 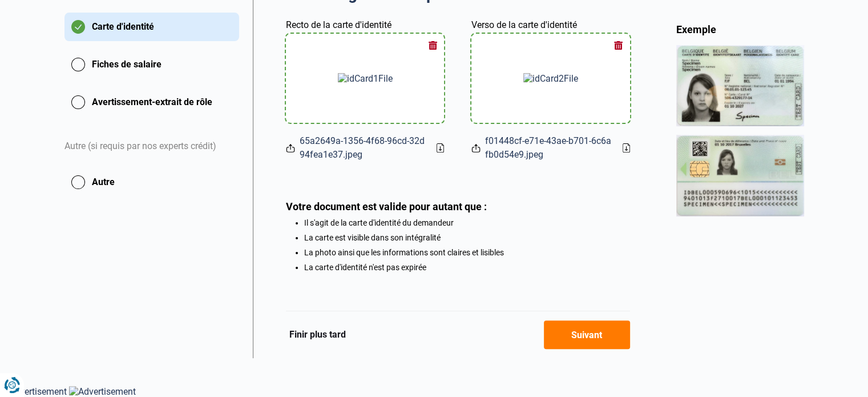 What do you see at coordinates (467, 223) in the screenshot?
I see `li: Il s'agit de la carte d'identité du demandeur` at bounding box center [467, 223].